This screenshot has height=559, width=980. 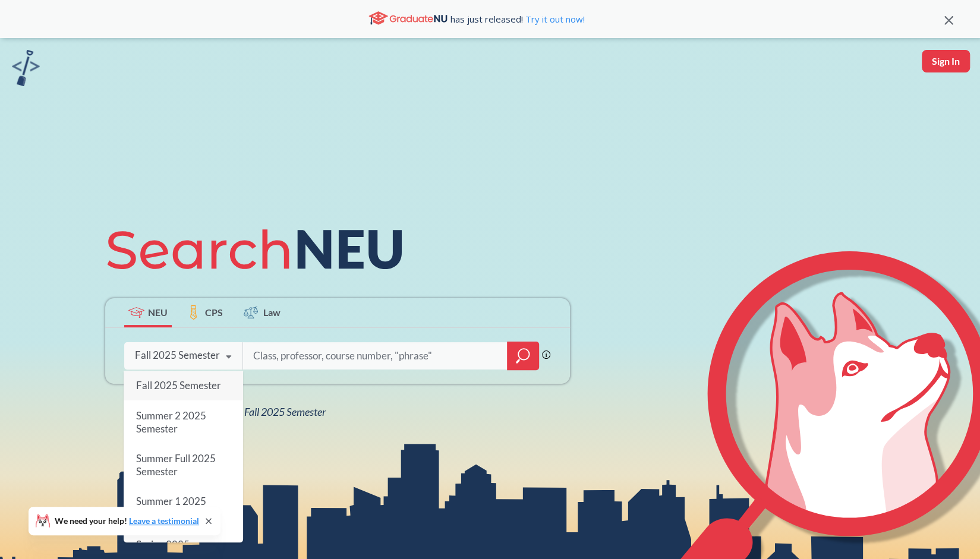 What do you see at coordinates (271, 312) in the screenshot?
I see `span: Law` at bounding box center [271, 312].